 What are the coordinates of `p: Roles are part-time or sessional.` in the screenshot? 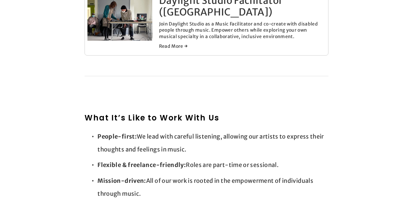 It's located at (213, 165).